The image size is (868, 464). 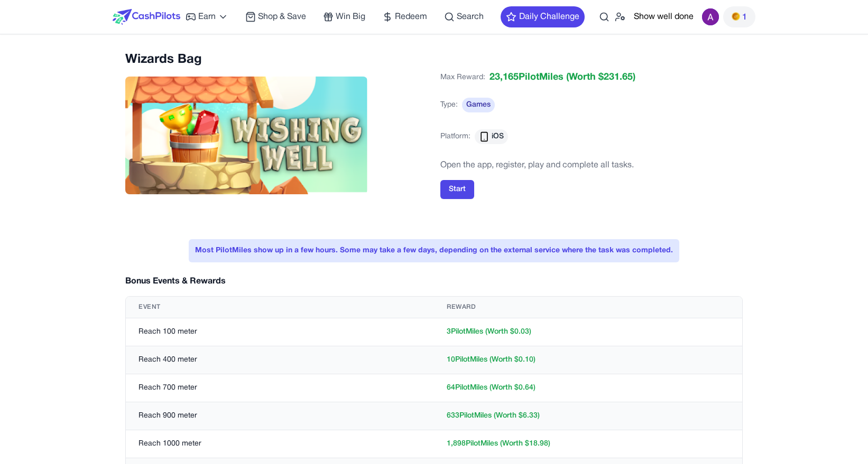 I want to click on button: Daily Challenge, so click(x=542, y=17).